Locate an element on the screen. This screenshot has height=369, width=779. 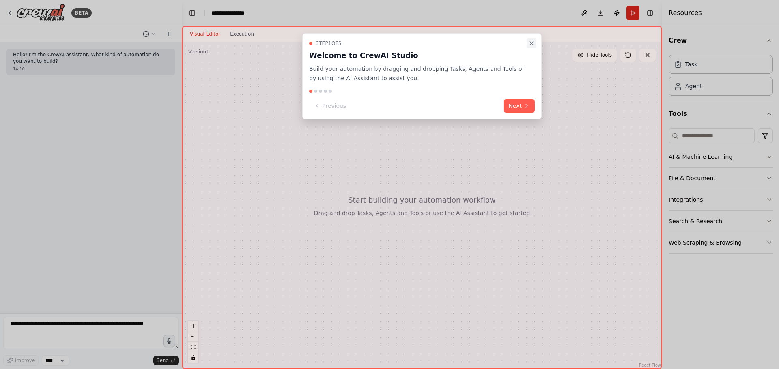
button: Next is located at coordinates (519, 106).